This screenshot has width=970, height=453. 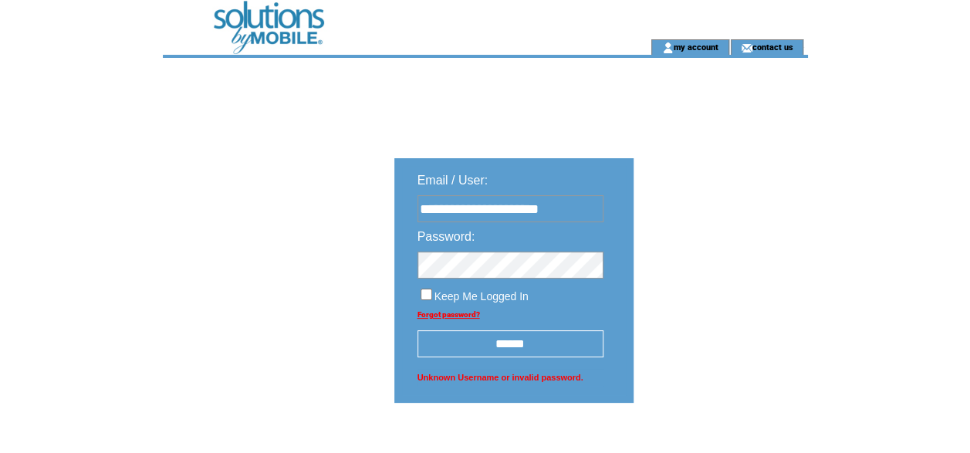 I want to click on a: contact us, so click(x=772, y=46).